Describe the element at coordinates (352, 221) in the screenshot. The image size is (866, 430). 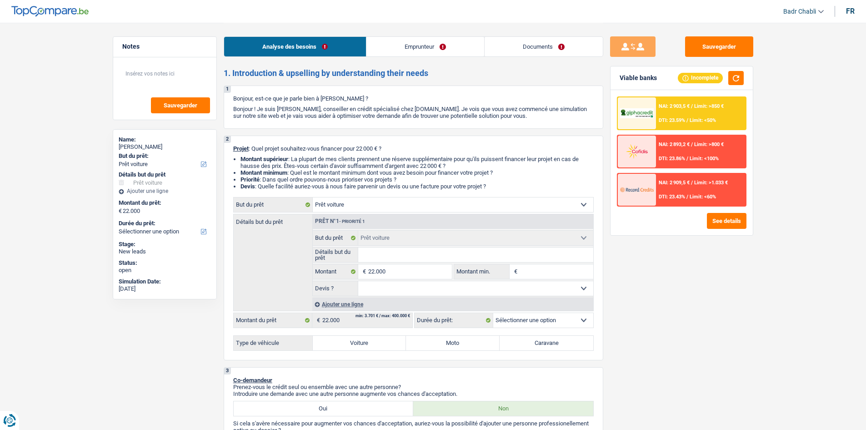
I see `span: - Priorité 1` at that location.